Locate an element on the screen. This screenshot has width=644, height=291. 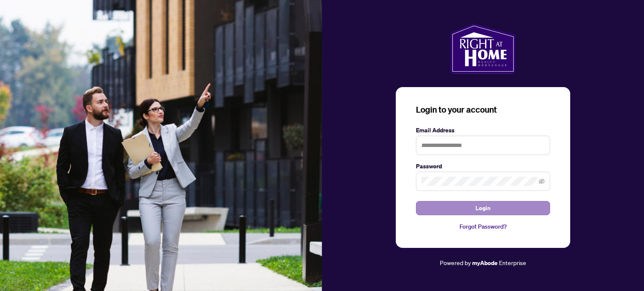
button: Login is located at coordinates (483, 208).